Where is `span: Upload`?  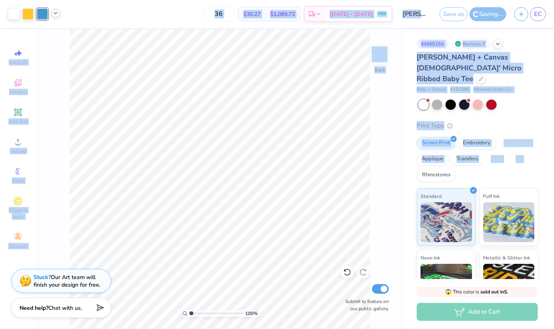
span: Upload is located at coordinates (18, 151).